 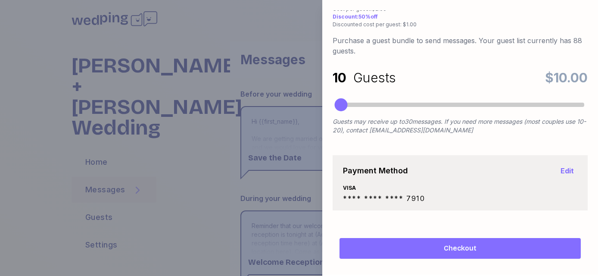 I want to click on div: Payment Method, so click(x=375, y=171).